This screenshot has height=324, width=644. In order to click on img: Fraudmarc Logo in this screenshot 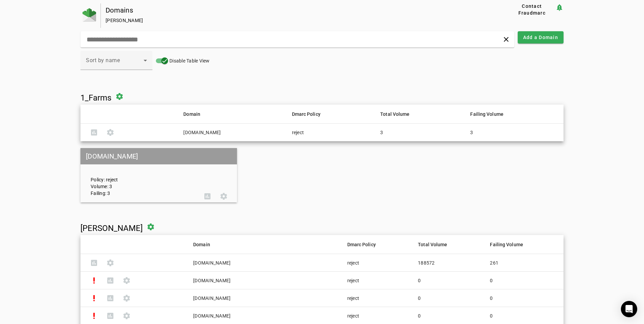, I will do `click(89, 15)`.